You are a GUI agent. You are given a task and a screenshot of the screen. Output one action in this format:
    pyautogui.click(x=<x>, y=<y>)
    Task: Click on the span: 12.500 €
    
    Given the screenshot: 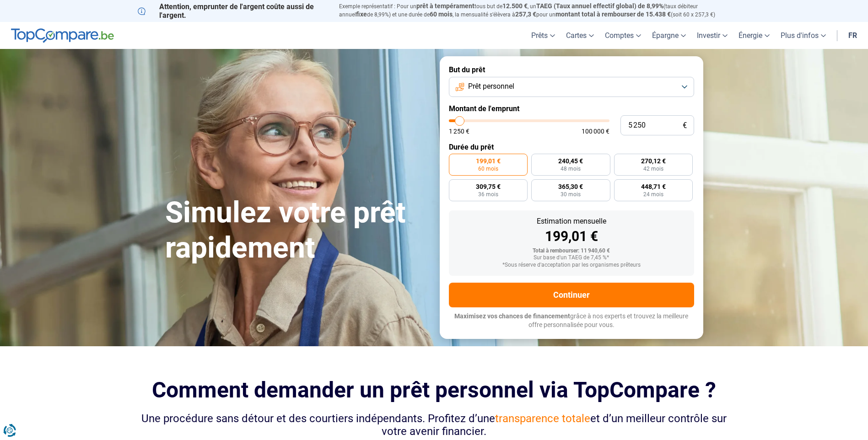 What is the action you would take?
    pyautogui.click(x=515, y=6)
    